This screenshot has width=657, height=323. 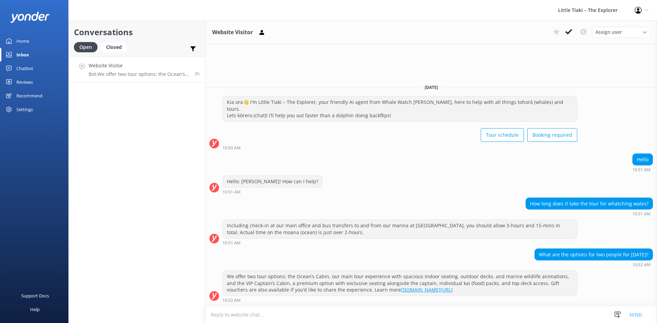 What do you see at coordinates (400, 229) in the screenshot?
I see `div: Including check-in at our main office and bus transfers to and from our marina at [GEOGRAPHIC_DAT...` at bounding box center [400, 229].